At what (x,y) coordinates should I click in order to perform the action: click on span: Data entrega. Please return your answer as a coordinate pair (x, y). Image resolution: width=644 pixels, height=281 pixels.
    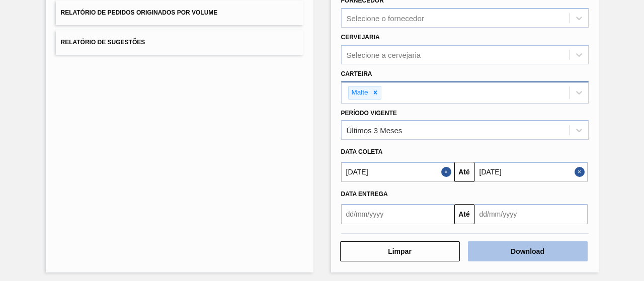
    Looking at the image, I should click on (364, 194).